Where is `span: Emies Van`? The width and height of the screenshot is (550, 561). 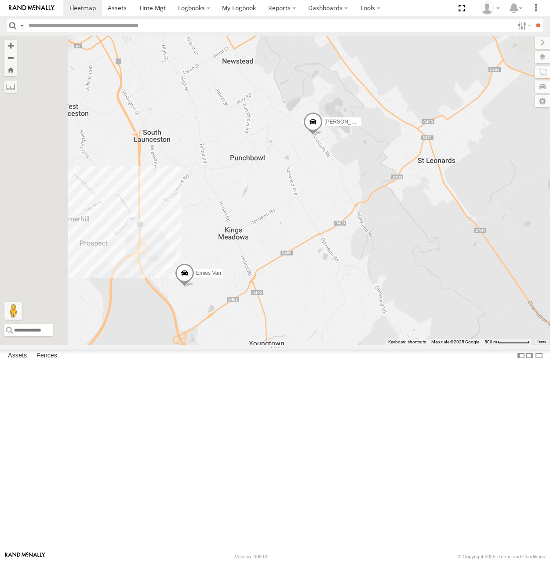 span: Emies Van is located at coordinates (208, 273).